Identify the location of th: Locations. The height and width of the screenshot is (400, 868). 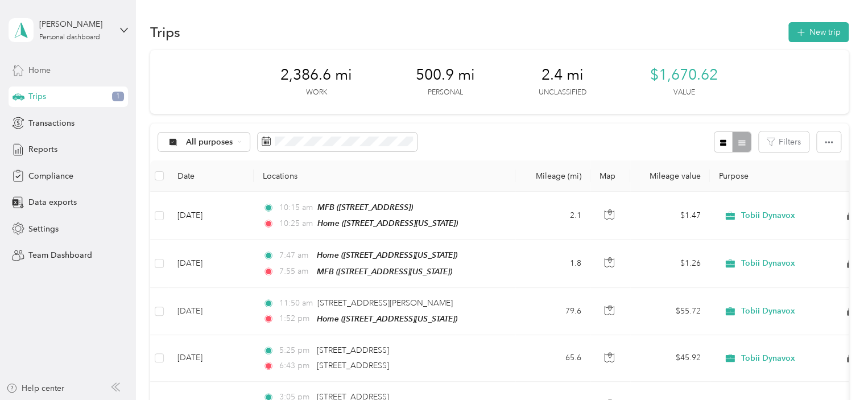
(384, 176).